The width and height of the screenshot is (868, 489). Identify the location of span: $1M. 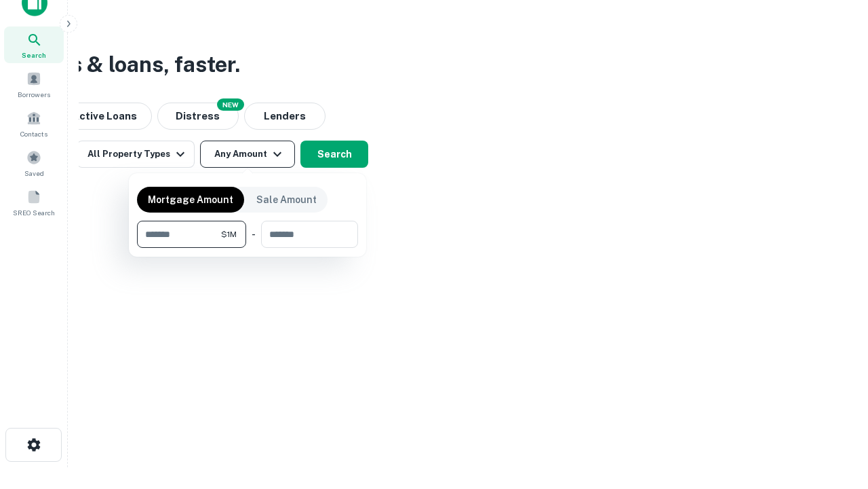
(229, 234).